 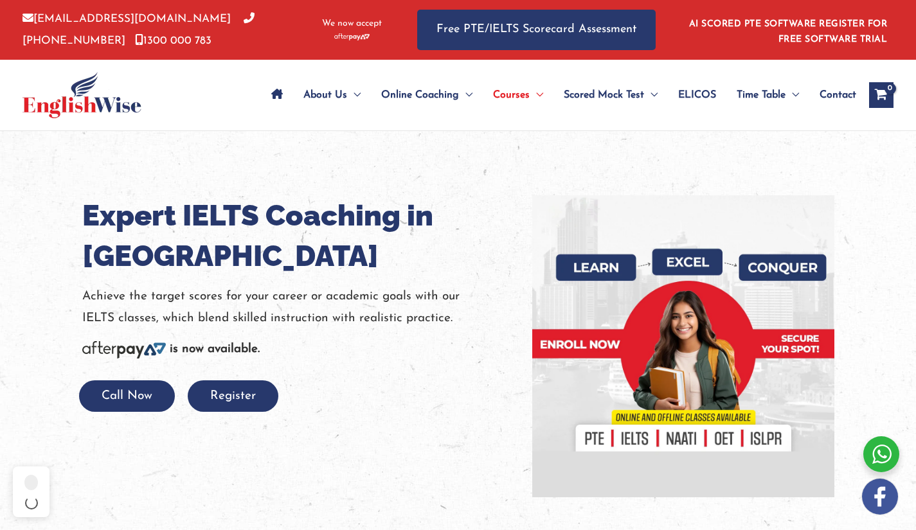 What do you see at coordinates (767, 95) in the screenshot?
I see `a: Time TableMenu Toggle` at bounding box center [767, 95].